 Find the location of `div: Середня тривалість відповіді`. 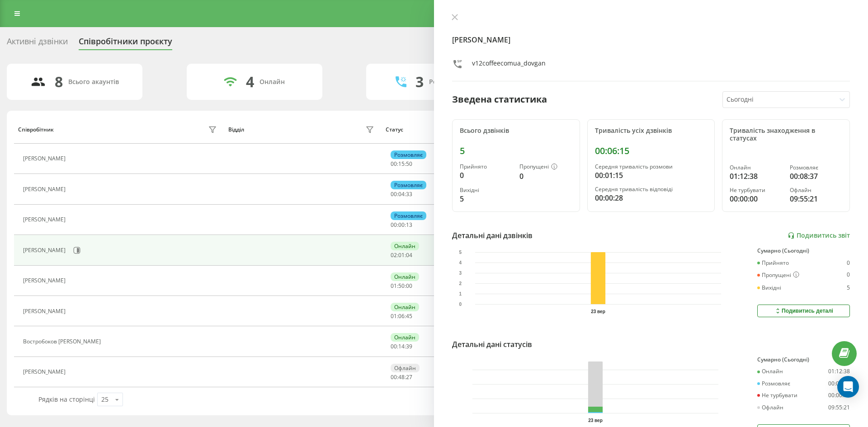

div: Середня тривалість відповіді is located at coordinates (651, 189).